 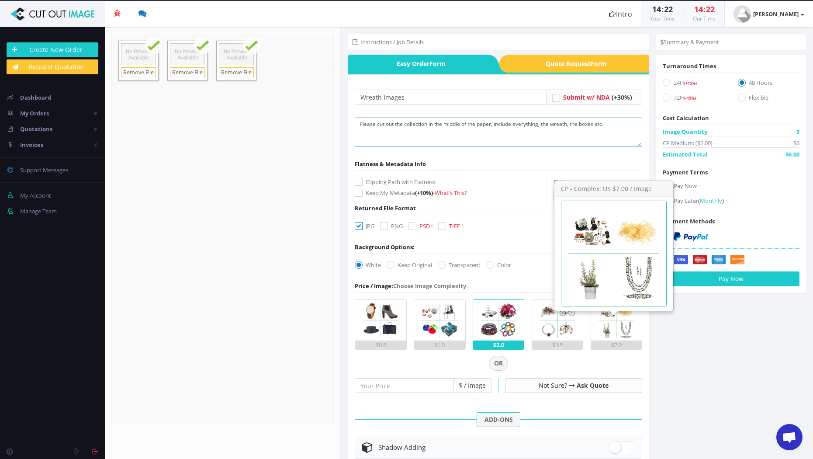 What do you see at coordinates (690, 83) in the screenshot?
I see `a: (+15%)` at bounding box center [690, 83].